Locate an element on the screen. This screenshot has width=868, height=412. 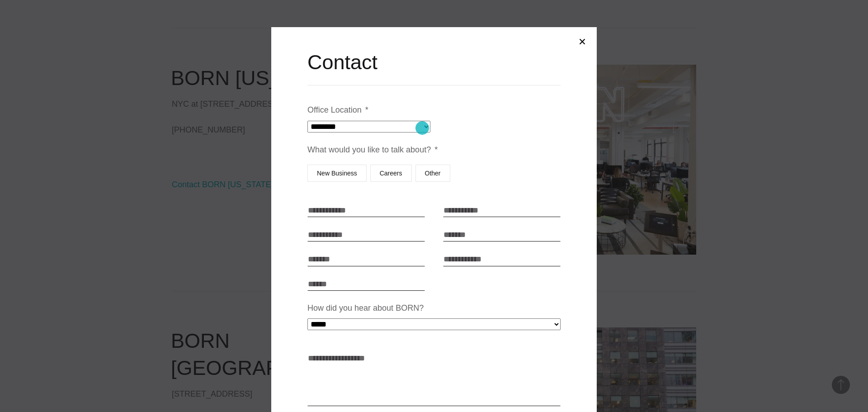
label: Office Location is located at coordinates (338, 110).